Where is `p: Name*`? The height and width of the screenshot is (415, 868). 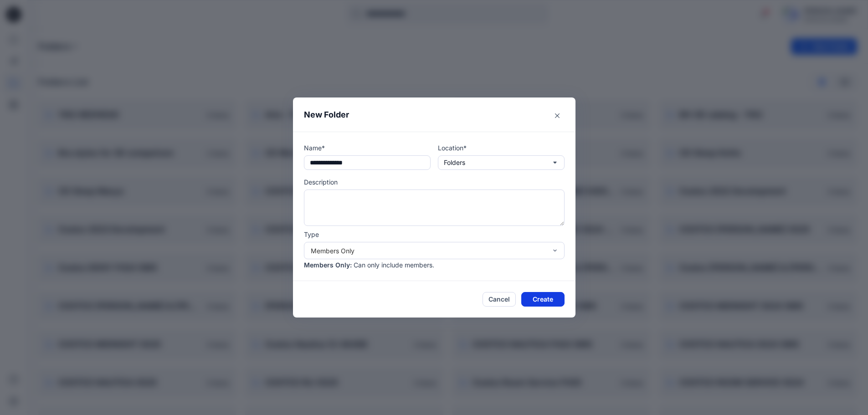
p: Name* is located at coordinates (367, 148).